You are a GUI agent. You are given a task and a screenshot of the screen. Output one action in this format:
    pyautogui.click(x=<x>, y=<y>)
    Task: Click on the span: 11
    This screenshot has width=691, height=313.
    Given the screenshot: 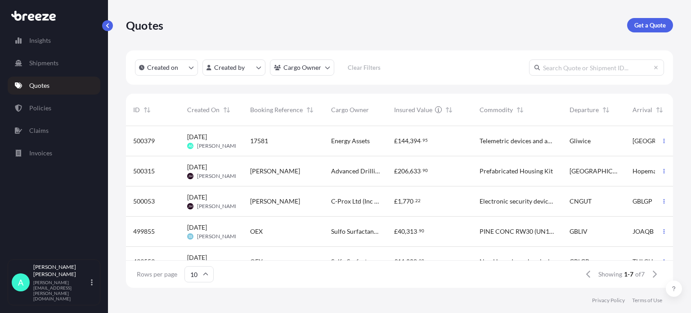 What is the action you would take?
    pyautogui.click(x=401, y=261)
    